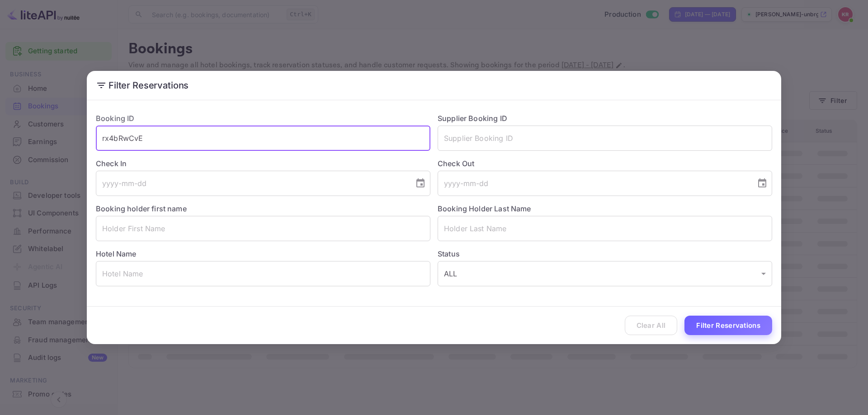 The image size is (868, 415). Describe the element at coordinates (605, 229) in the screenshot. I see `input: Holder Last Name` at that location.